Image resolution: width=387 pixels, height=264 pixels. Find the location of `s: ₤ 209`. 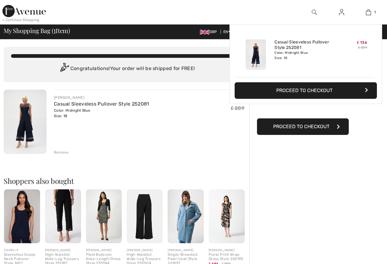

s: ₤ 209 is located at coordinates (363, 47).